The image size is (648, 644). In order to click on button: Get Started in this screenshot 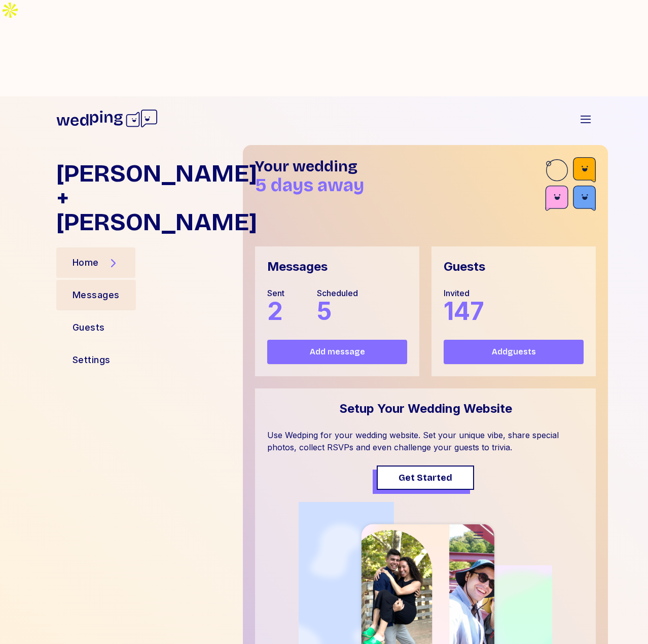, I will do `click(426, 478)`.